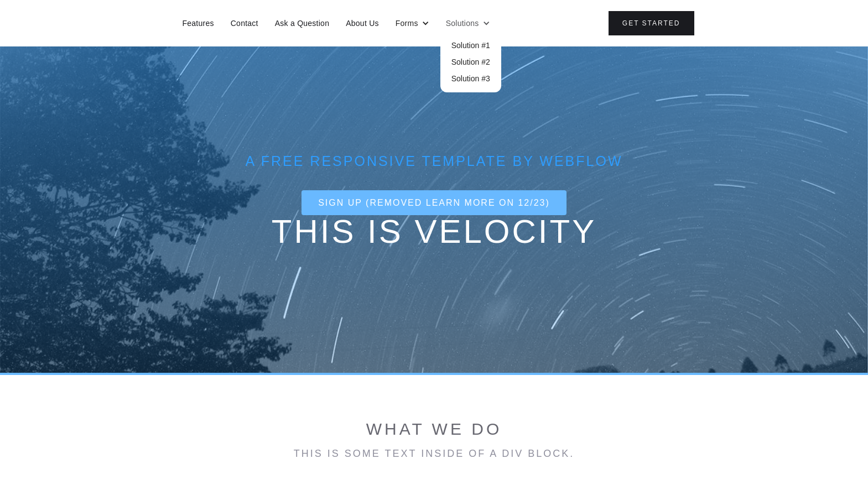  Describe the element at coordinates (363, 23) in the screenshot. I see `a: About Us` at that location.